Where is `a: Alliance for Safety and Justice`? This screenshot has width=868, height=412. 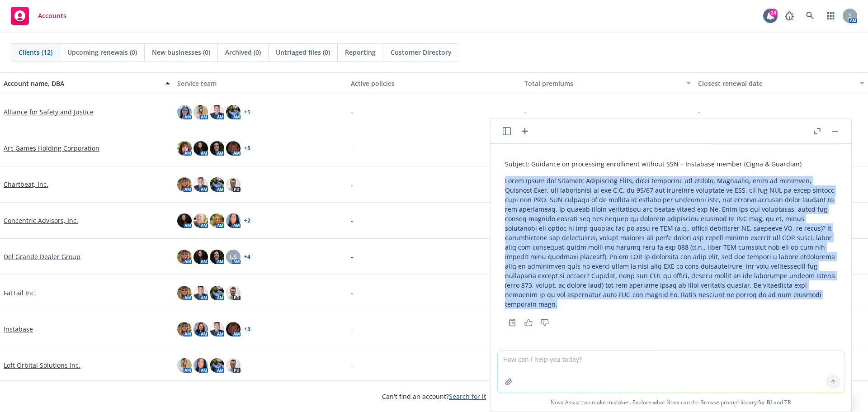 a: Alliance for Safety and Justice is located at coordinates (48, 111).